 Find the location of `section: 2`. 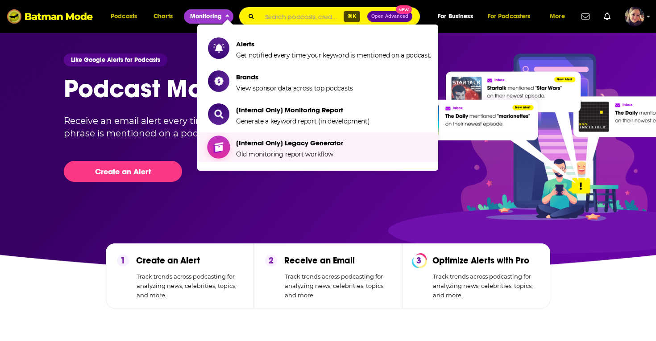

section: 2 is located at coordinates (271, 260).